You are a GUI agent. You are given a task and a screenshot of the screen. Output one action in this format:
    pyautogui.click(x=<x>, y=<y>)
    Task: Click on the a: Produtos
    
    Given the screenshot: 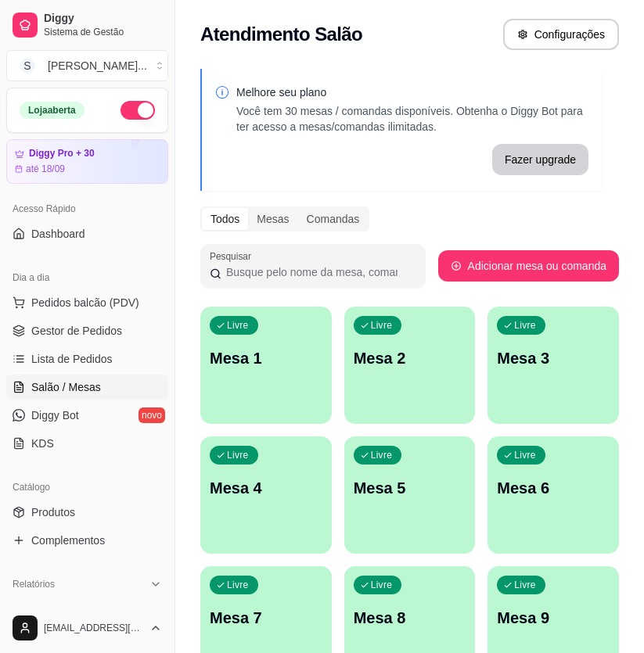 What is the action you would take?
    pyautogui.click(x=87, y=513)
    